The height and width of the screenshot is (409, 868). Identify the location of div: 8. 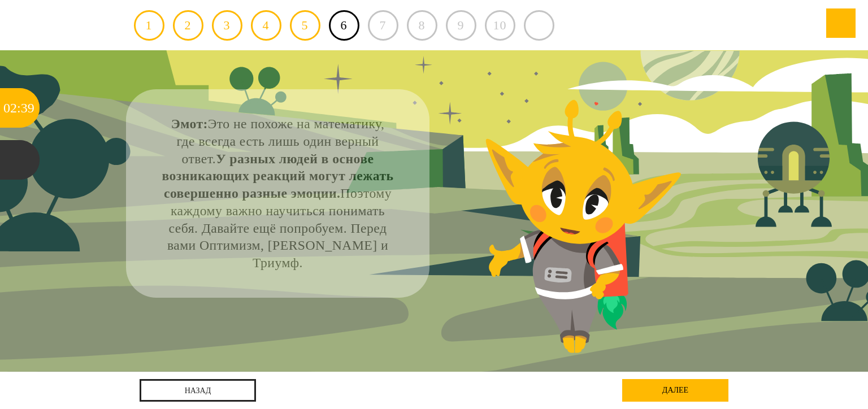
(422, 26).